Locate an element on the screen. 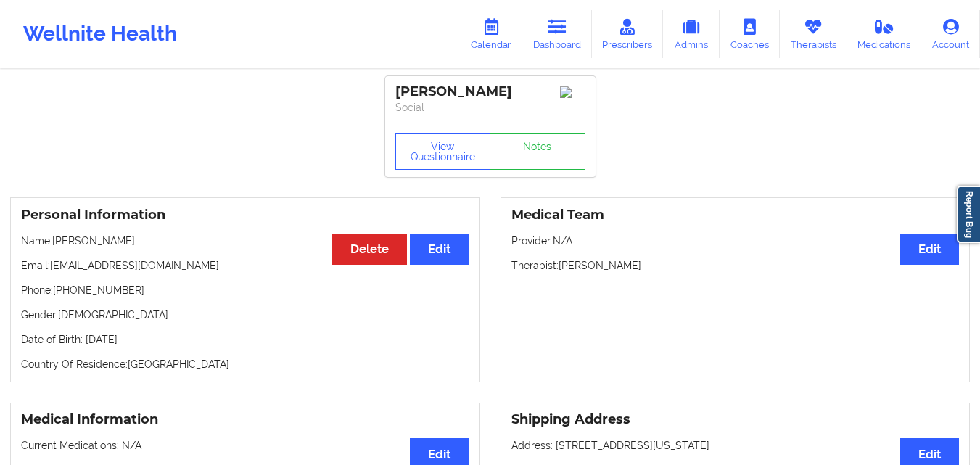 This screenshot has height=465, width=980. a: Coaches is located at coordinates (749, 34).